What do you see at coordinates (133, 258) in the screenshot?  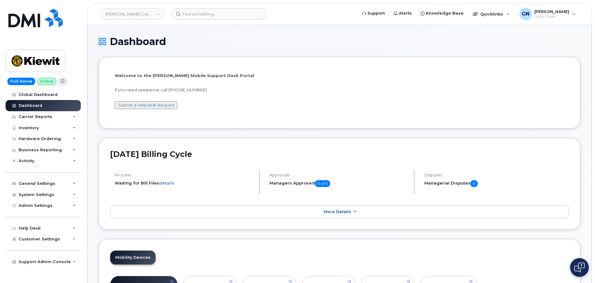 I see `a: Mobility Devices` at bounding box center [133, 258].